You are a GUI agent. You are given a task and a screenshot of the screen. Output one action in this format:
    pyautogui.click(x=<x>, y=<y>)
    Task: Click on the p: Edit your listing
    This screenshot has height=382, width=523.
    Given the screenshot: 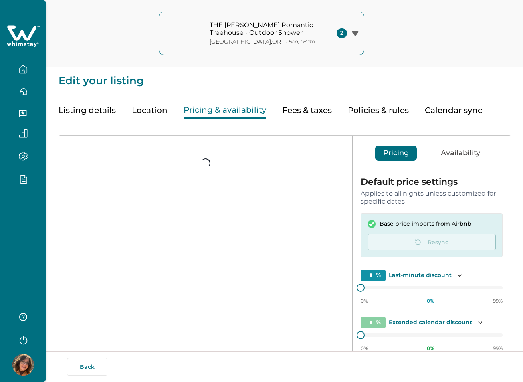 What is the action you would take?
    pyautogui.click(x=285, y=77)
    